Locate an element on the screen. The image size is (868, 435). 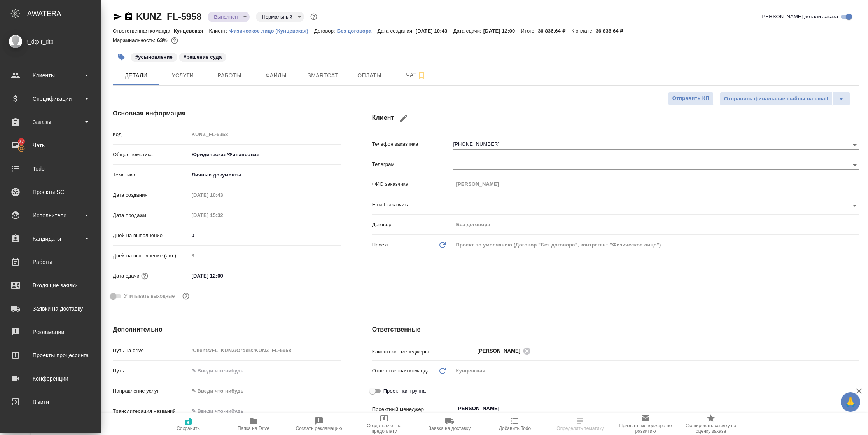
svg: Подписаться is located at coordinates (421, 75).